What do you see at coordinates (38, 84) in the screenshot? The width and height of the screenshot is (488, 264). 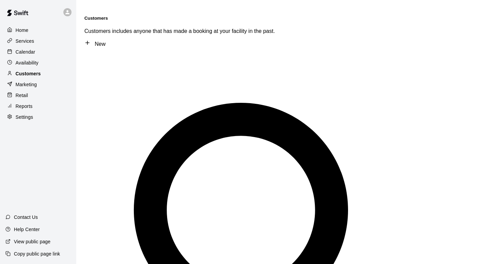 I see `div: Marketing` at bounding box center [38, 84].